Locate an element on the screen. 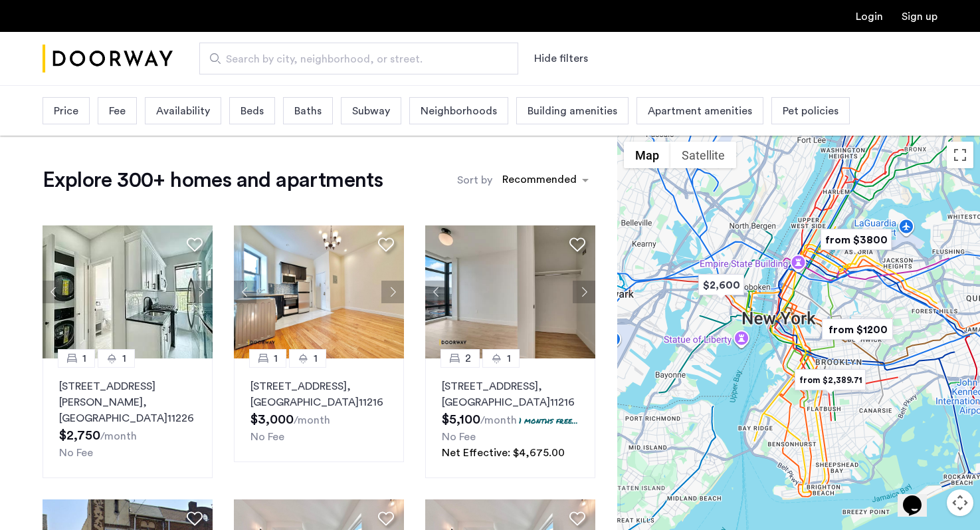  a: Registration is located at coordinates (920, 17).